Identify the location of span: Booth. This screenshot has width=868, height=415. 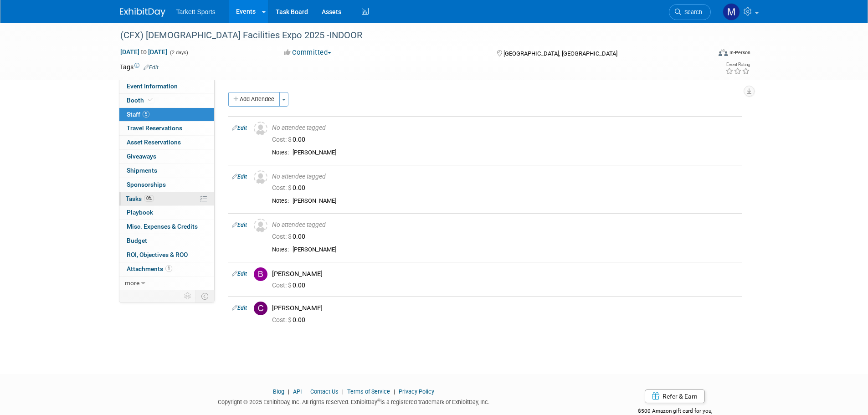
(140, 100).